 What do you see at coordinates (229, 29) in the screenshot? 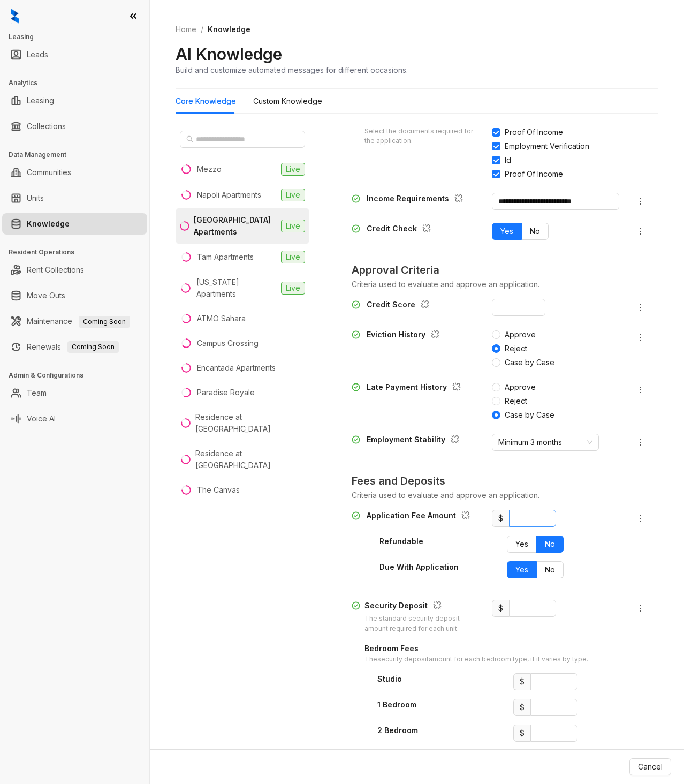
I see `span: Knowledge` at bounding box center [229, 29].